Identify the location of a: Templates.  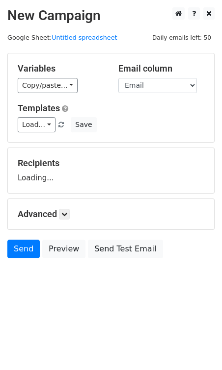
(39, 108).